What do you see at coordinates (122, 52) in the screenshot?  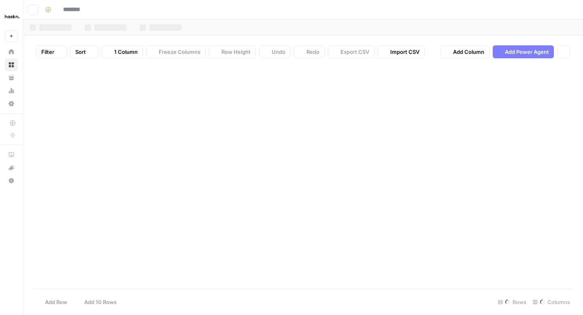 I see `button: 1 Column` at bounding box center [122, 52].